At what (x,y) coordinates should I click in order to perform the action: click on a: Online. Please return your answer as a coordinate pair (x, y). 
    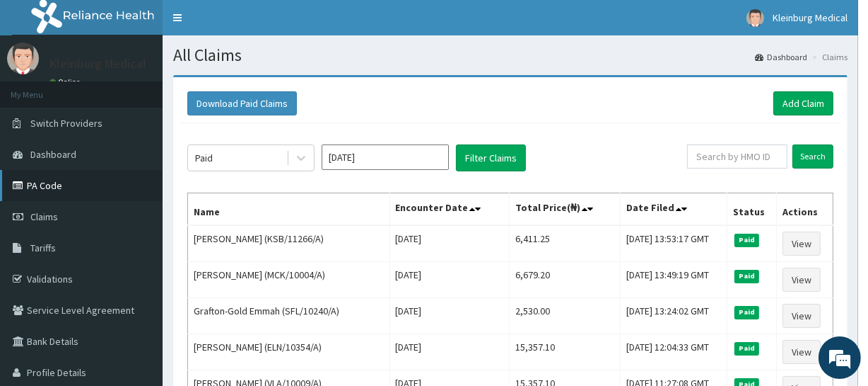
    Looking at the image, I should click on (67, 82).